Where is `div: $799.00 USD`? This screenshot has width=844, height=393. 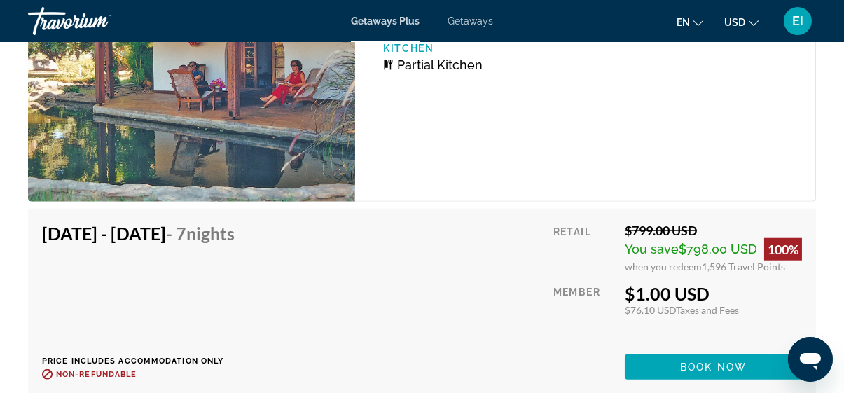
div: $799.00 USD is located at coordinates (713, 230).